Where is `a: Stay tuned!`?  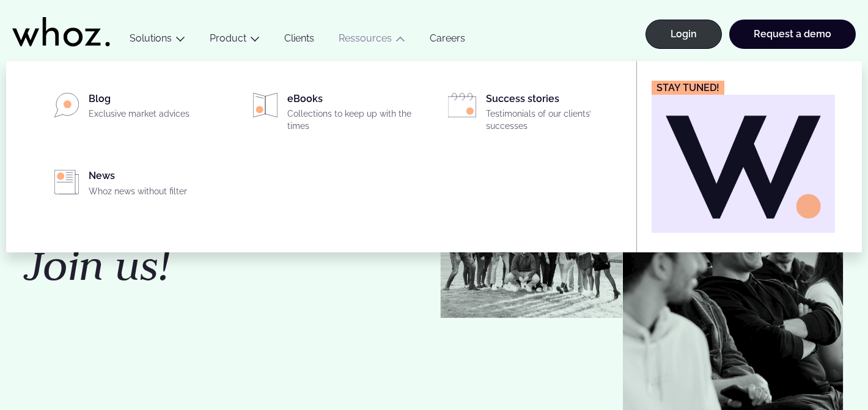
a: Stay tuned! is located at coordinates (744, 157).